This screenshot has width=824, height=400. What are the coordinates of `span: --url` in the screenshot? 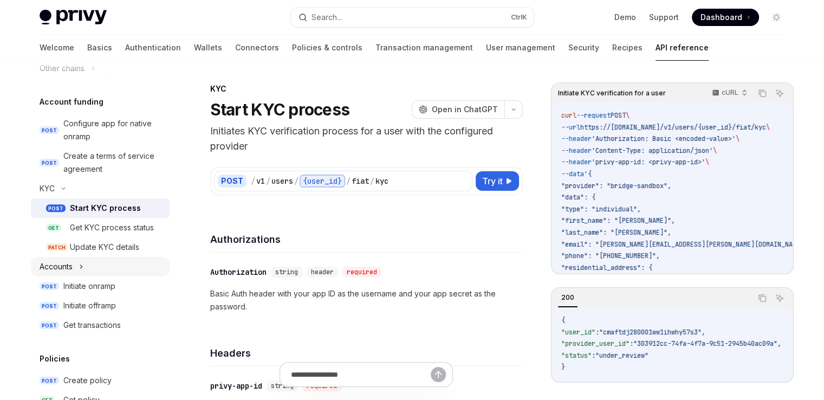 It's located at (571, 127).